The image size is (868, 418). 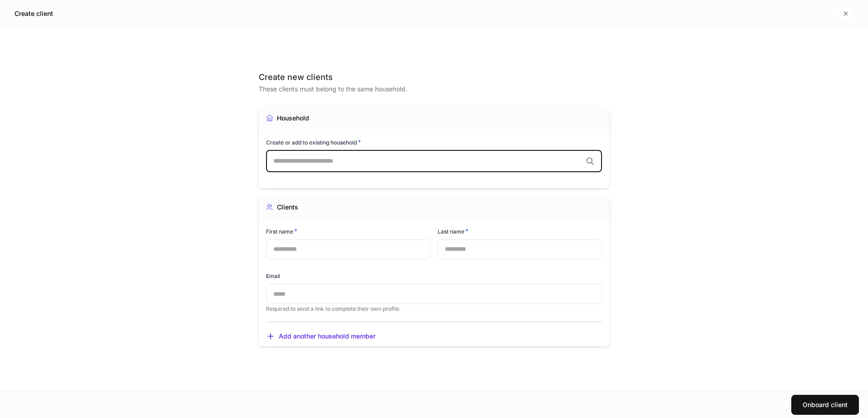 I want to click on button: Onboard client, so click(x=825, y=405).